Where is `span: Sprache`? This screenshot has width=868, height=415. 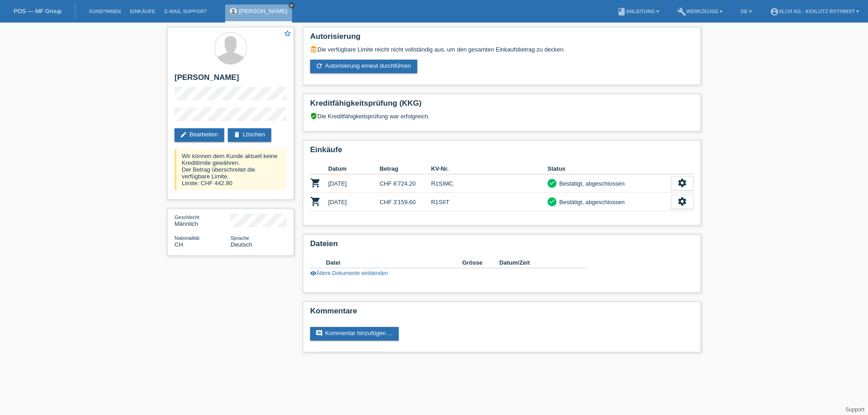
span: Sprache is located at coordinates (239, 238).